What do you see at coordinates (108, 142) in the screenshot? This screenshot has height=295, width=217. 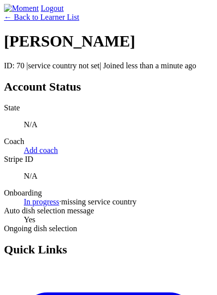 I see `dt: Coach` at bounding box center [108, 142].